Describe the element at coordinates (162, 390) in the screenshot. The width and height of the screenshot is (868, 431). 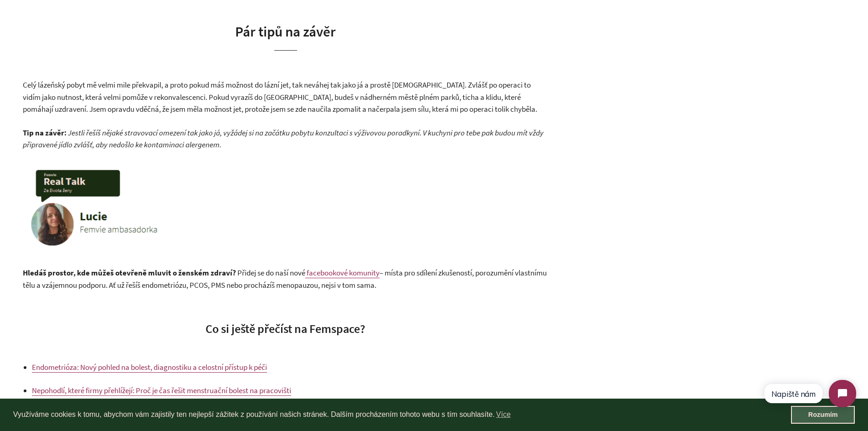
I see `a: Nepohodlí, které firmy přehlížejí: Proč je čas řešit menstruační bolest na pracovišti` at that location.